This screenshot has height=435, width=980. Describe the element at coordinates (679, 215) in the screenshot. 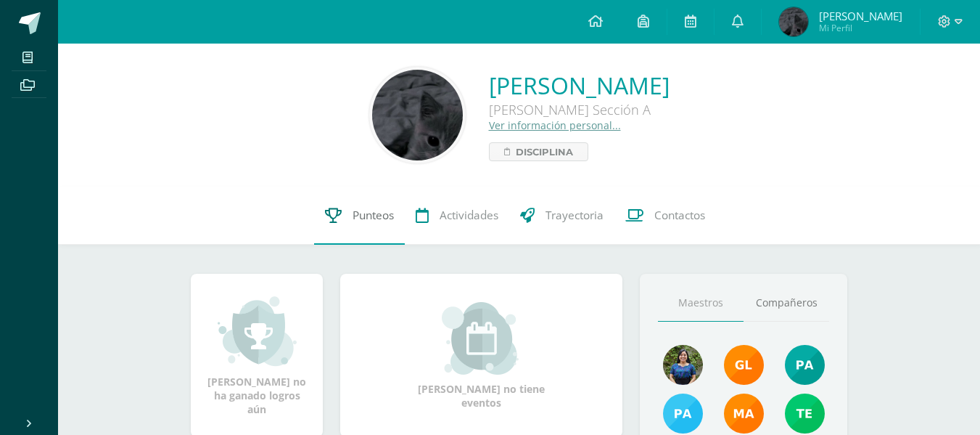

I see `span: Contactos` at that location.